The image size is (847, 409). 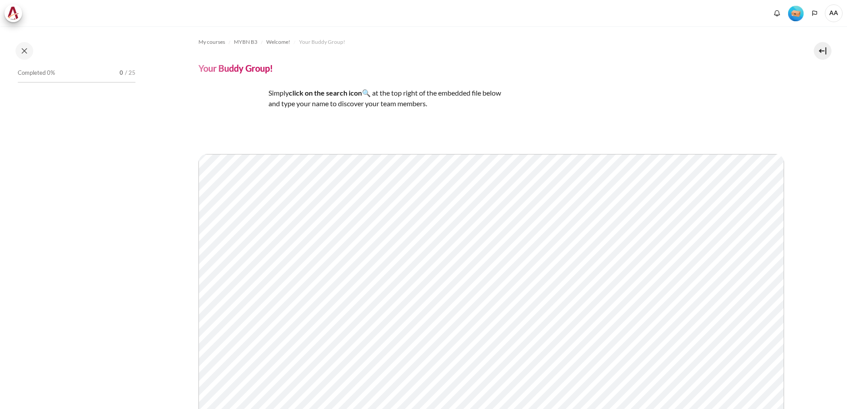 I want to click on a: Welcome!, so click(x=278, y=42).